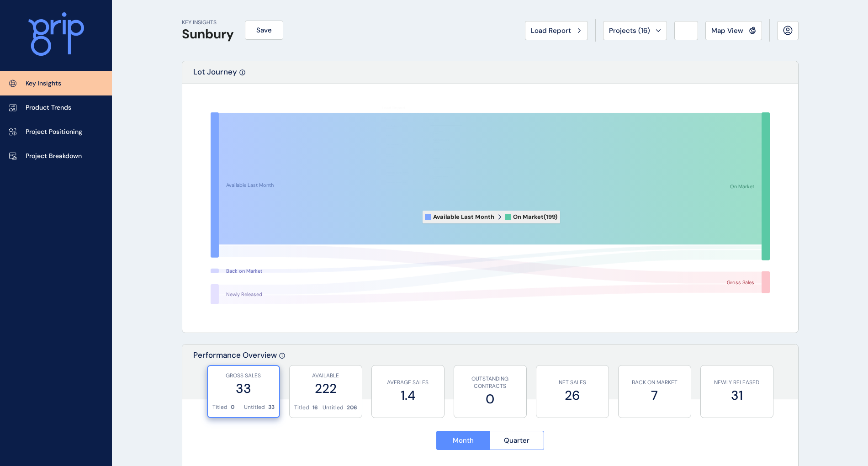  Describe the element at coordinates (54, 132) in the screenshot. I see `p: Project Positioning` at that location.